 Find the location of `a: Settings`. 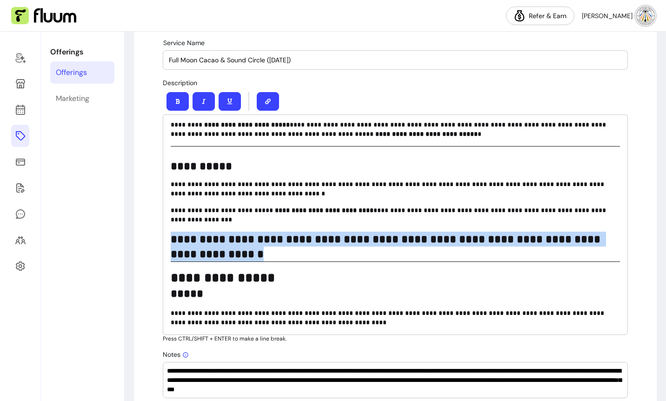

a: Settings is located at coordinates (20, 266).